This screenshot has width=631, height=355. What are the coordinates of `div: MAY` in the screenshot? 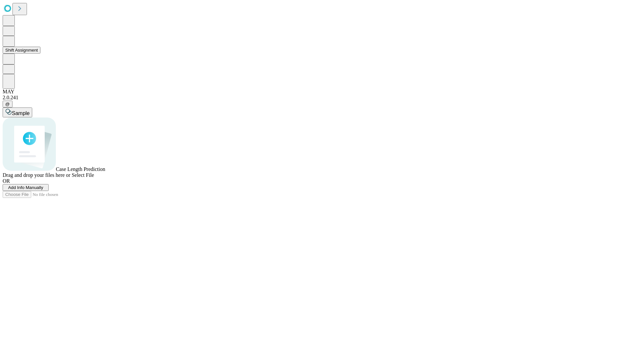 It's located at (316, 92).